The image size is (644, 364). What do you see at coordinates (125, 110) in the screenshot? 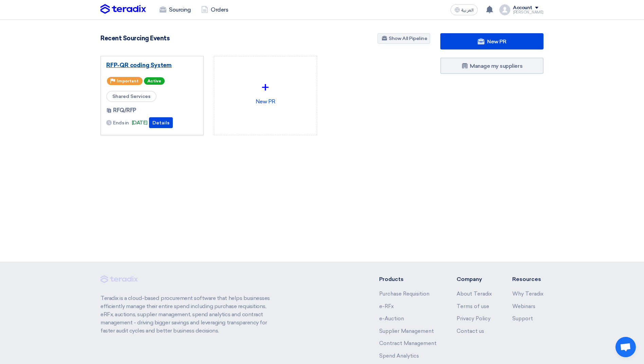
I see `span: RFQ/RFP` at bounding box center [125, 110].